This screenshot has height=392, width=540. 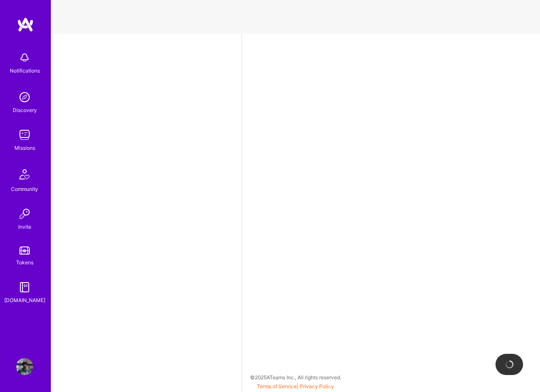 I want to click on div: Notifications, so click(x=25, y=71).